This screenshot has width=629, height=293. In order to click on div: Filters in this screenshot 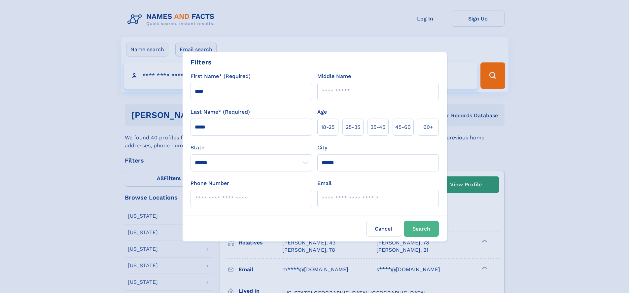, I will do `click(201, 62)`.